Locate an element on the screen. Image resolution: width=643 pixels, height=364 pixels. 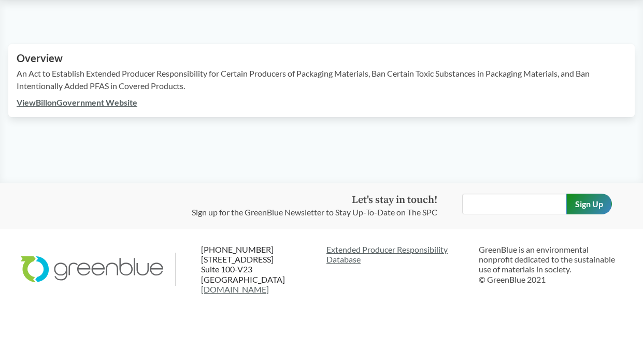
p: An Act to Establish Extended Producer Responsibility for Certain Producers of Packaging Materials... is located at coordinates (322, 80).